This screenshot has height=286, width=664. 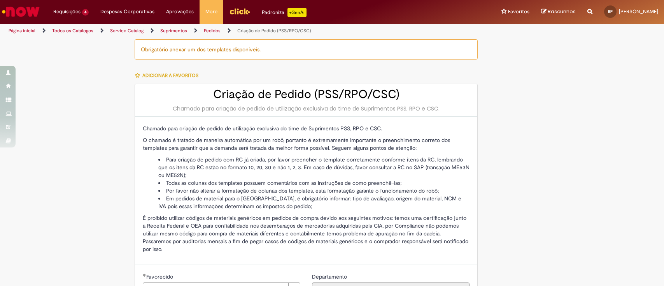 I want to click on p: É proibido utilizar códigos de materiais genéricos em pedidos de compra devido aos seguintes moti..., so click(x=306, y=234).